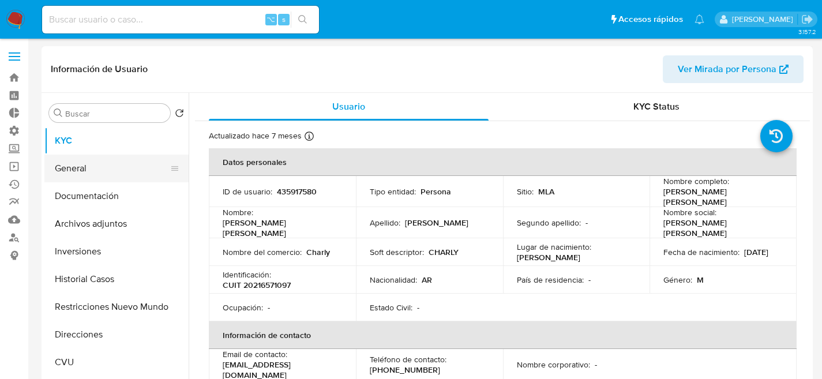 The image size is (822, 379). I want to click on a: Notificaciones, so click(699, 19).